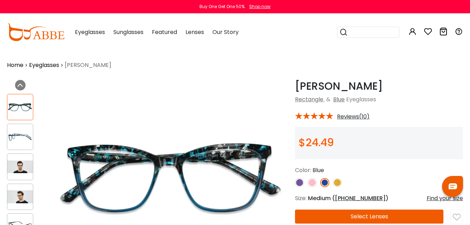 The height and width of the screenshot is (225, 470). What do you see at coordinates (225, 32) in the screenshot?
I see `span: Our Story` at bounding box center [225, 32].